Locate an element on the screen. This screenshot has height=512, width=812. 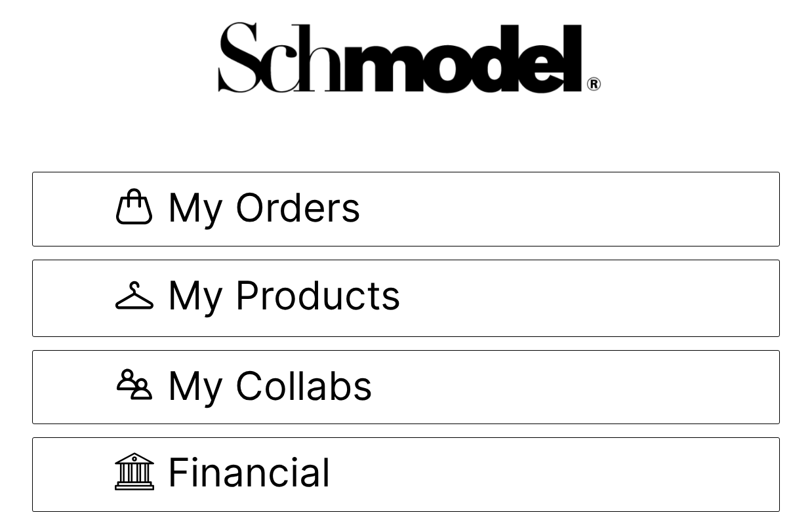
a: Financial is located at coordinates (406, 475).